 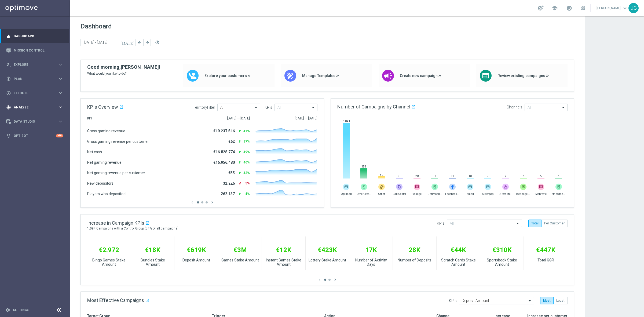 What do you see at coordinates (21, 311) in the screenshot?
I see `a: Settings` at bounding box center [21, 311].